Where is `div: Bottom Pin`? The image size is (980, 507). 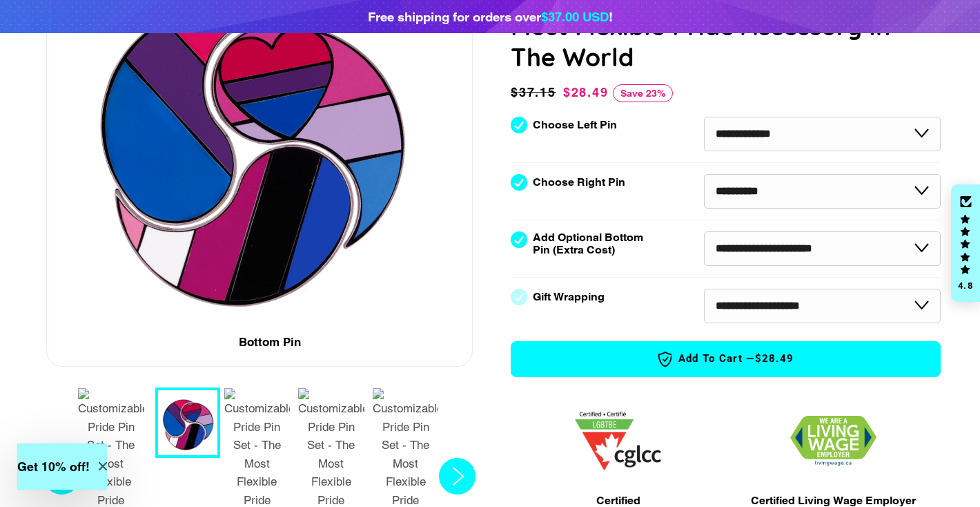
div: Bottom Pin is located at coordinates (270, 342).